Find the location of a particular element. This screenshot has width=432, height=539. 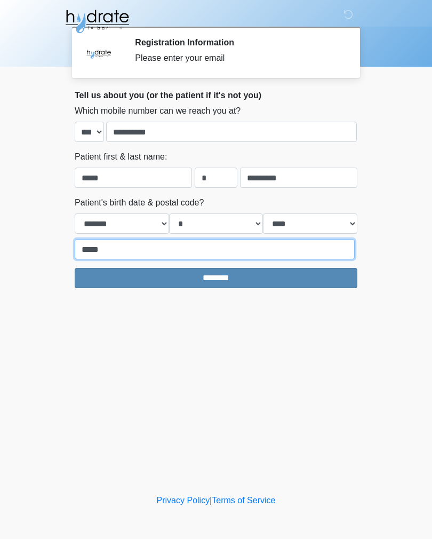

a: Terms of Service is located at coordinates (243, 500).